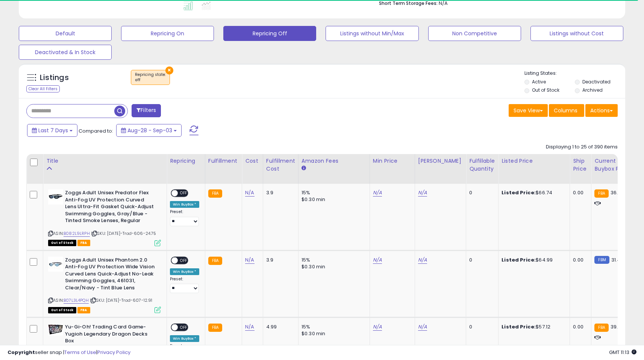 Image resolution: width=644 pixels, height=360 pixels. I want to click on div: 3.9, so click(279, 260).